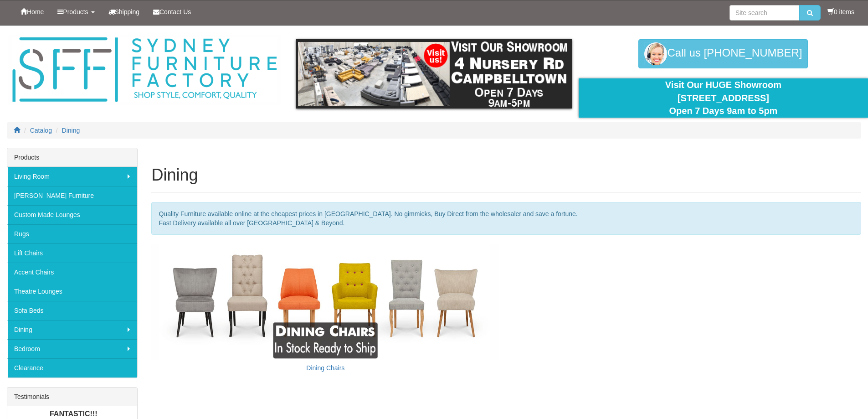 Image resolution: width=868 pixels, height=419 pixels. What do you see at coordinates (73, 413) in the screenshot?
I see `b: FANTASTIC!!!` at bounding box center [73, 413].